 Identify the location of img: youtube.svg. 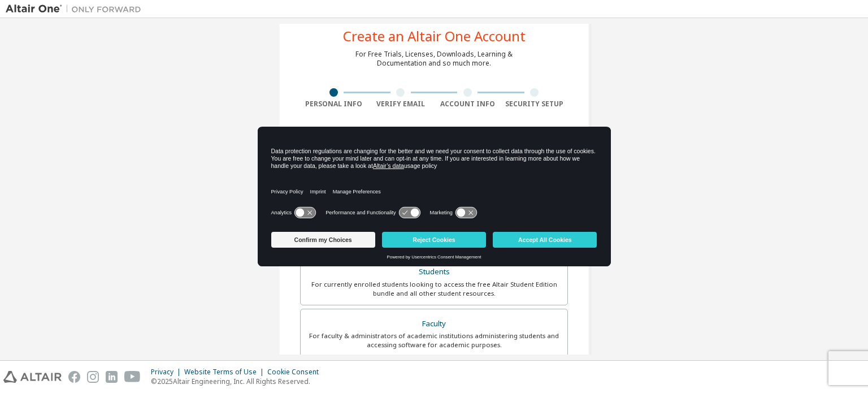
(132, 377).